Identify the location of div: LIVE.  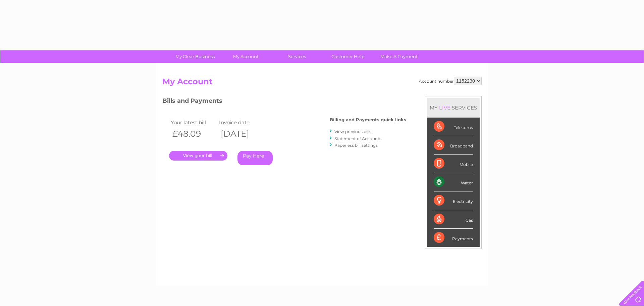
(445, 108).